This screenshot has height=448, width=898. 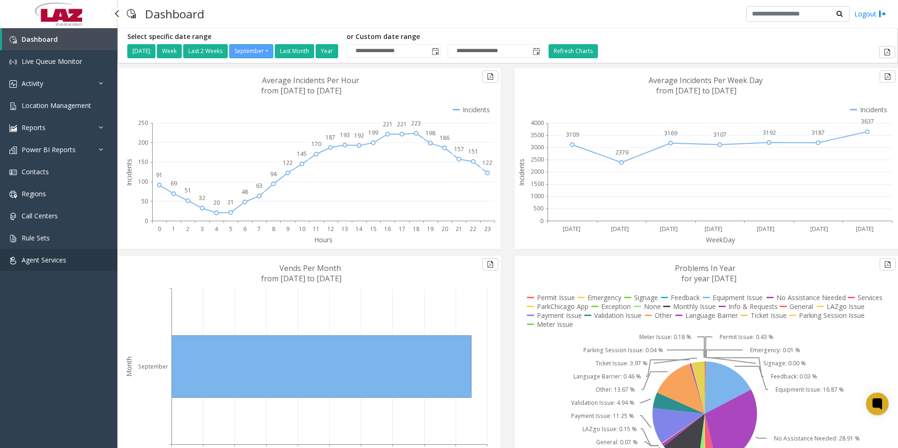 I want to click on img: logout, so click(x=882, y=14).